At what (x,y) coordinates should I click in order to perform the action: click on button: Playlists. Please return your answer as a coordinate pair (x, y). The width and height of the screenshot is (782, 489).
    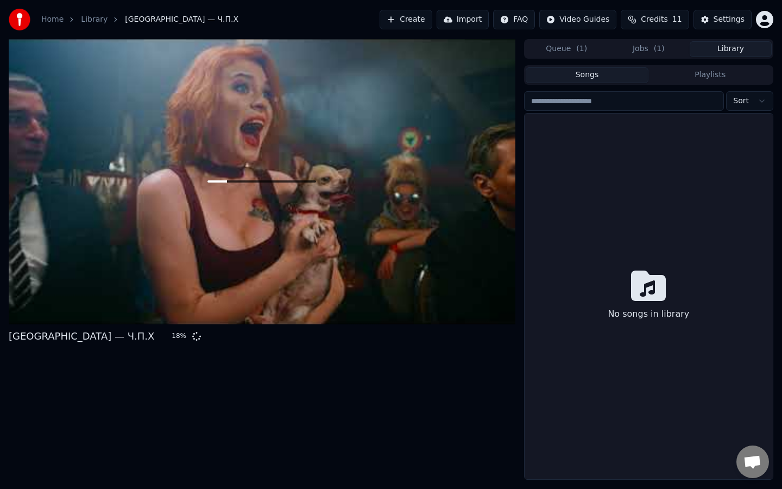
    Looking at the image, I should click on (710, 75).